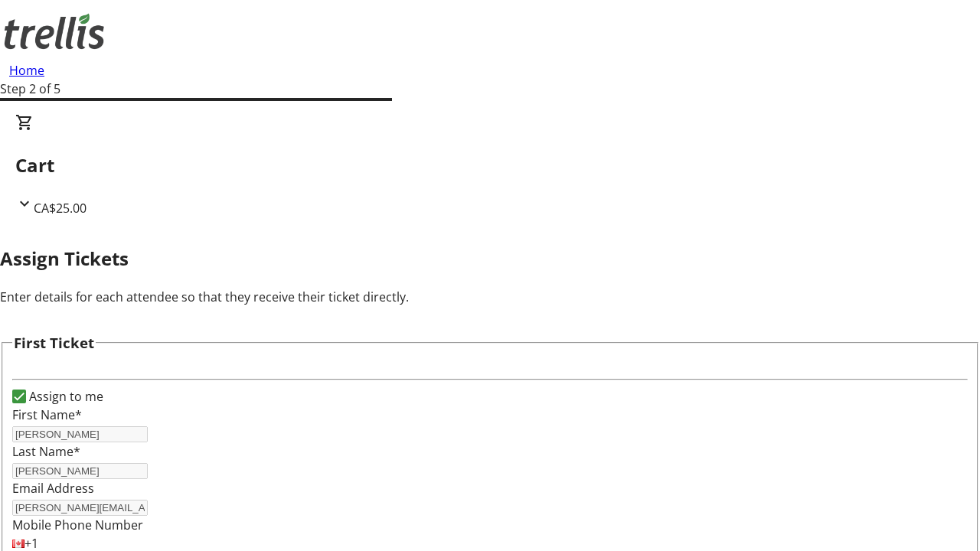 This screenshot has height=551, width=980. I want to click on label: First Name*, so click(47, 414).